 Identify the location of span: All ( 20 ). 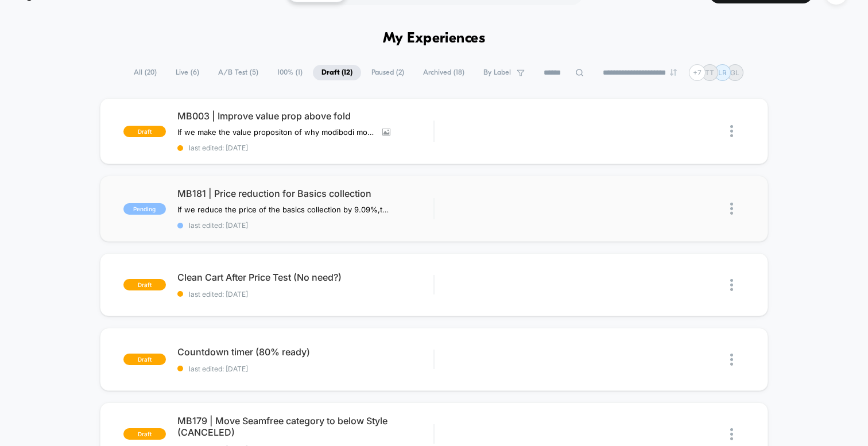
(145, 72).